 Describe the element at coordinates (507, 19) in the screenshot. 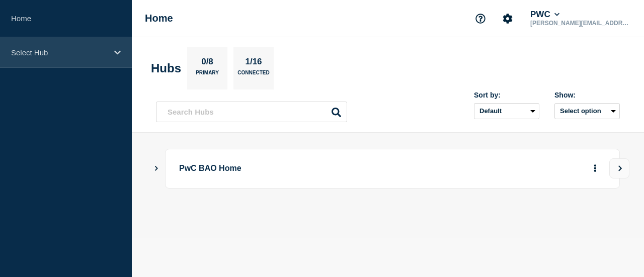

I see `button: Account settings` at that location.